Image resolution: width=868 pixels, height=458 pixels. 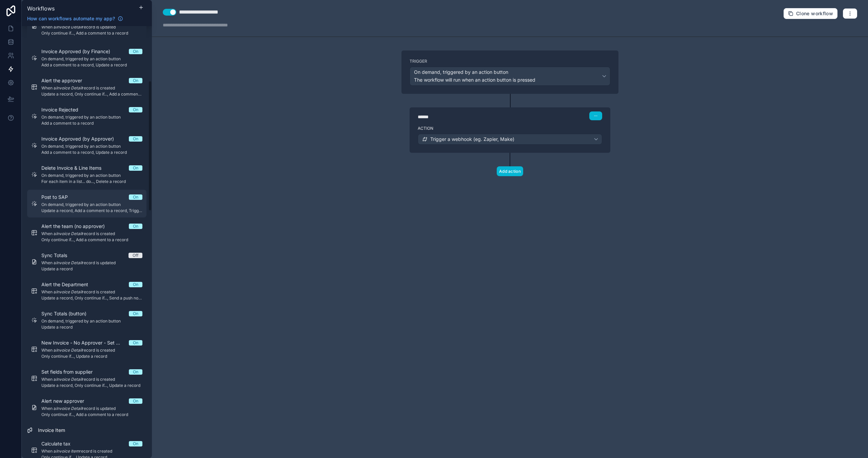 What do you see at coordinates (475, 80) in the screenshot?
I see `span: The workflow will run when an action button is pressed` at bounding box center [475, 80].